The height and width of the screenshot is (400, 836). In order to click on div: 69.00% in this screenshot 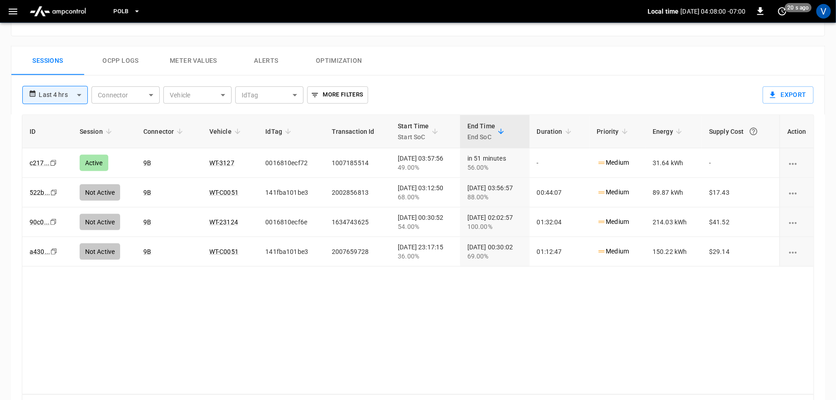, I will do `click(494, 256)`.